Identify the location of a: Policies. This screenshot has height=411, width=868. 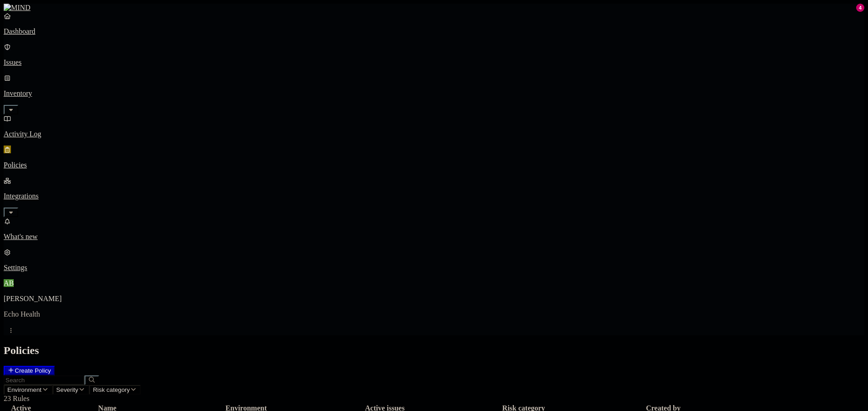
(434, 158).